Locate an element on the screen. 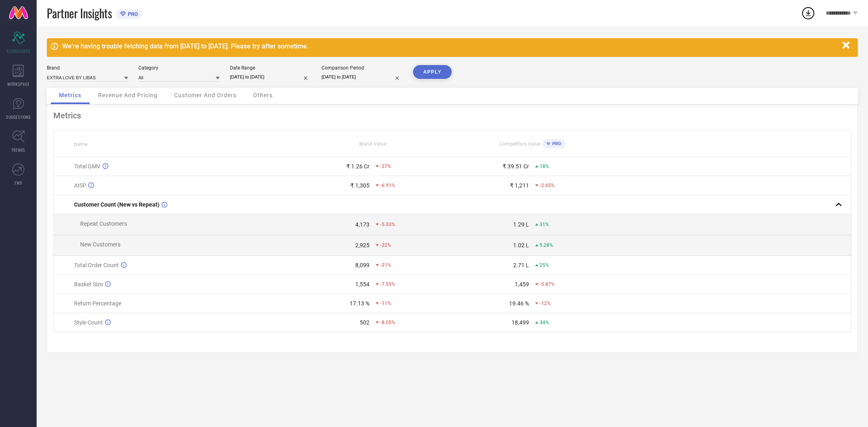 The height and width of the screenshot is (427, 868). span: FWD is located at coordinates (19, 183).